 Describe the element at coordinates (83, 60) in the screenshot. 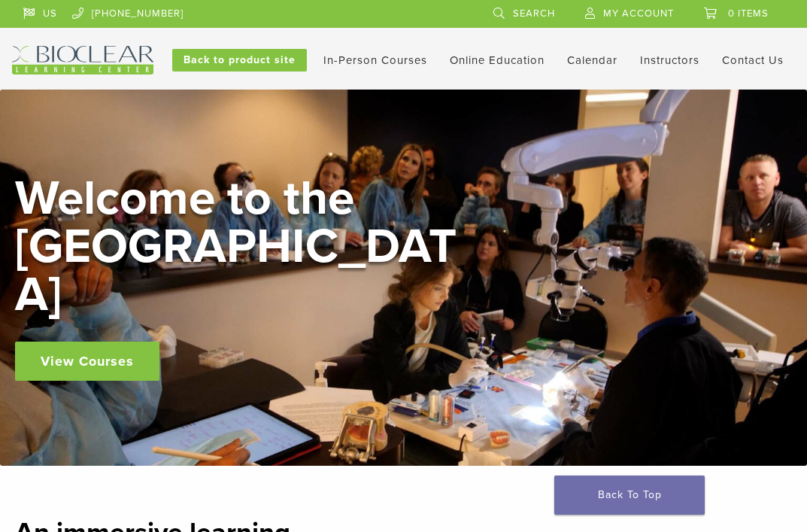

I see `img: Bioclear` at that location.